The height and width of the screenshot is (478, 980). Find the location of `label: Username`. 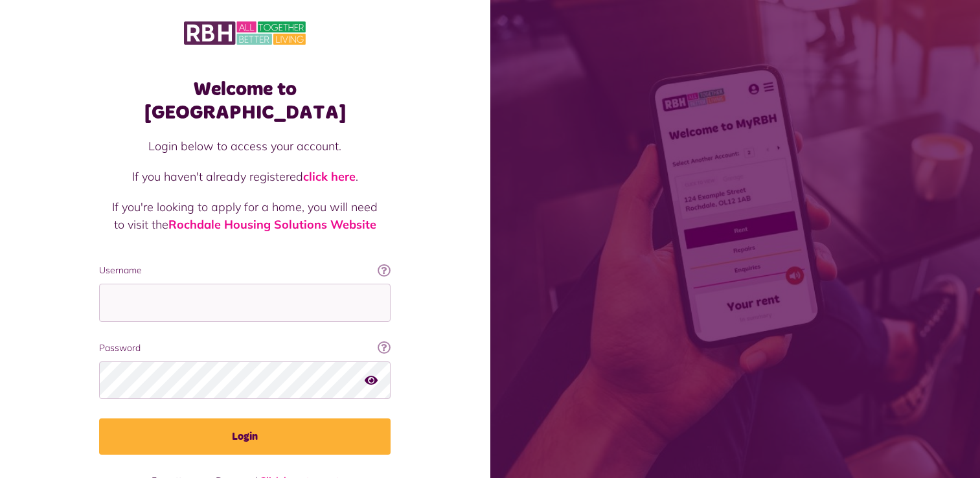

label: Username is located at coordinates (245, 270).